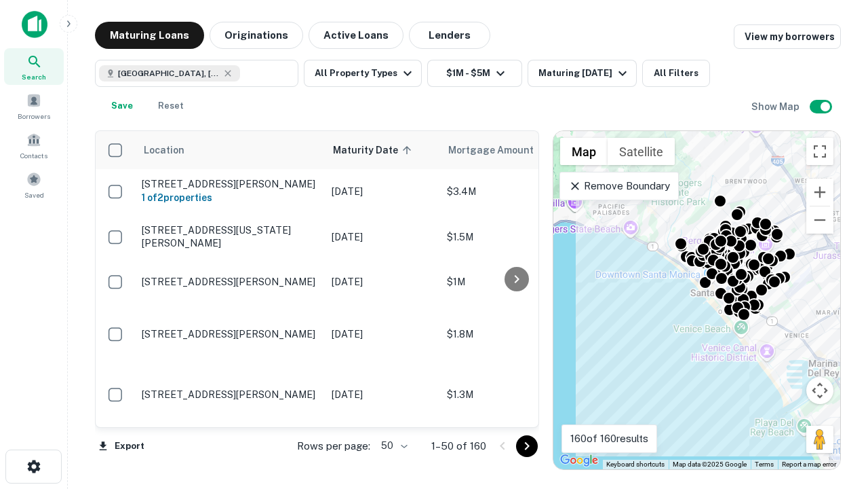 Image resolution: width=868 pixels, height=489 pixels. Describe the element at coordinates (34, 67) in the screenshot. I see `a: Search` at that location.